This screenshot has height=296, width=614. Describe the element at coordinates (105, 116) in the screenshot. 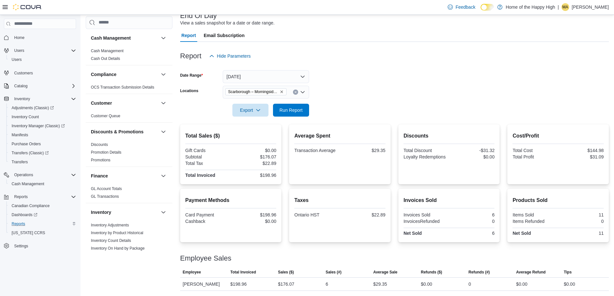

I see `a: Customer Queue` at that location.